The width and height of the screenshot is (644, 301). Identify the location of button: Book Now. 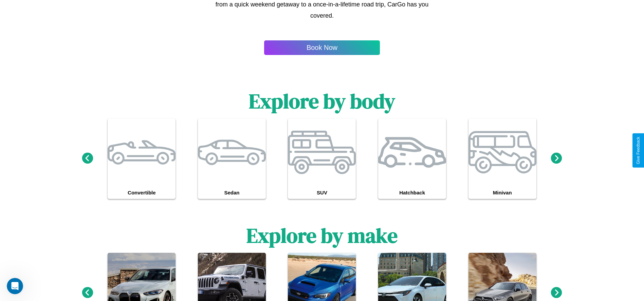
(322, 48).